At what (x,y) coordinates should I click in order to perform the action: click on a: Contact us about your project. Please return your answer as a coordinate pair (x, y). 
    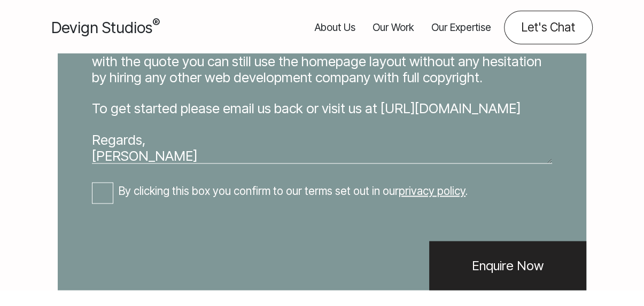
    Looking at the image, I should click on (548, 28).